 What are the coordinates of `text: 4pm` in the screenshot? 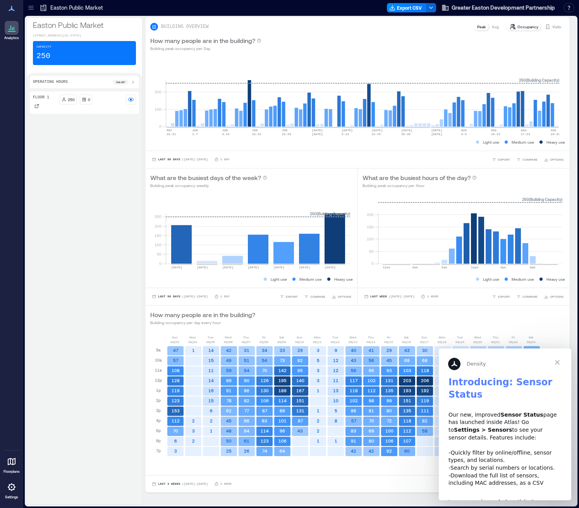 It's located at (503, 267).